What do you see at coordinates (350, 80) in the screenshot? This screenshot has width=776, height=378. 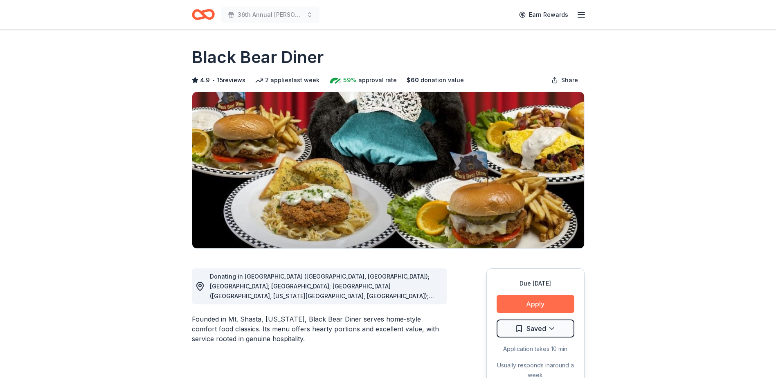 I see `span: 59%` at bounding box center [350, 80].